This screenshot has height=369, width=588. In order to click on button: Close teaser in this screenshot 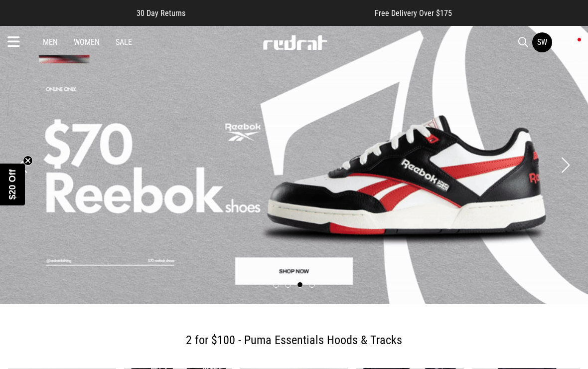, I will do `click(28, 160)`.